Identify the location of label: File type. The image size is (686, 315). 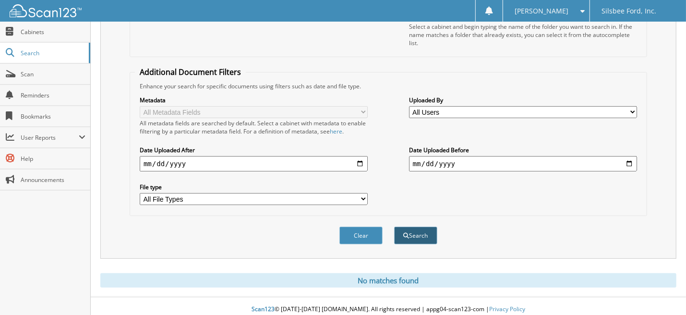
(254, 187).